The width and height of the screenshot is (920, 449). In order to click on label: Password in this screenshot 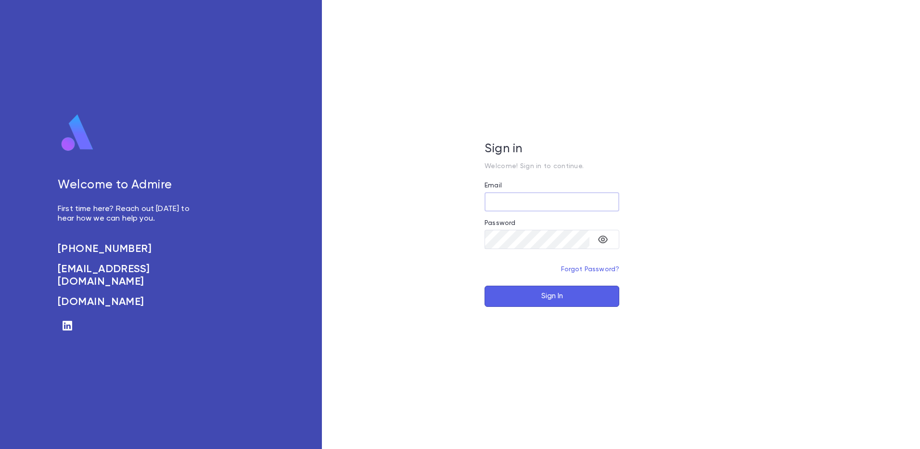, I will do `click(500, 223)`.